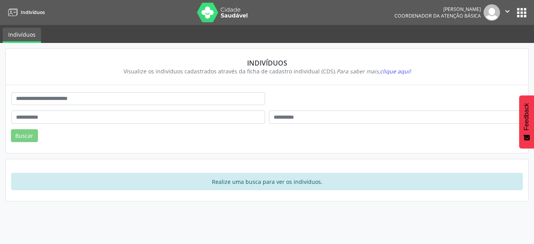 Image resolution: width=534 pixels, height=244 pixels. Describe the element at coordinates (522, 13) in the screenshot. I see `button: apps` at that location.